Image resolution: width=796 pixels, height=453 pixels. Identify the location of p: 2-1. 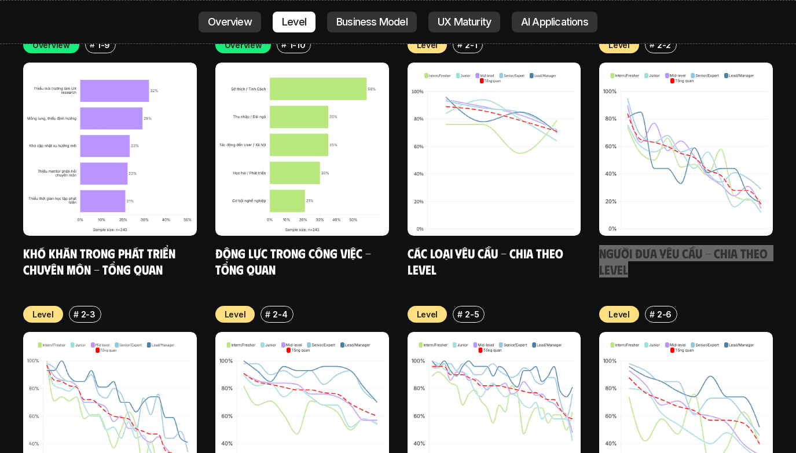
(471, 45).